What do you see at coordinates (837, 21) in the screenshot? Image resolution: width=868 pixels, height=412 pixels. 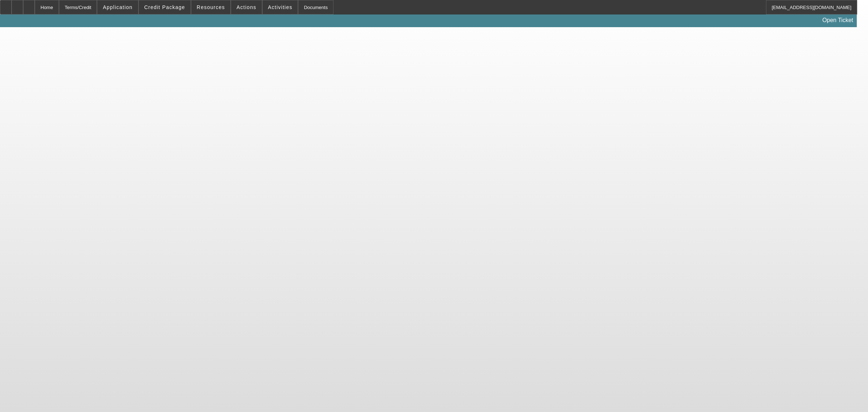 I see `a: Open Ticket` at bounding box center [837, 21].